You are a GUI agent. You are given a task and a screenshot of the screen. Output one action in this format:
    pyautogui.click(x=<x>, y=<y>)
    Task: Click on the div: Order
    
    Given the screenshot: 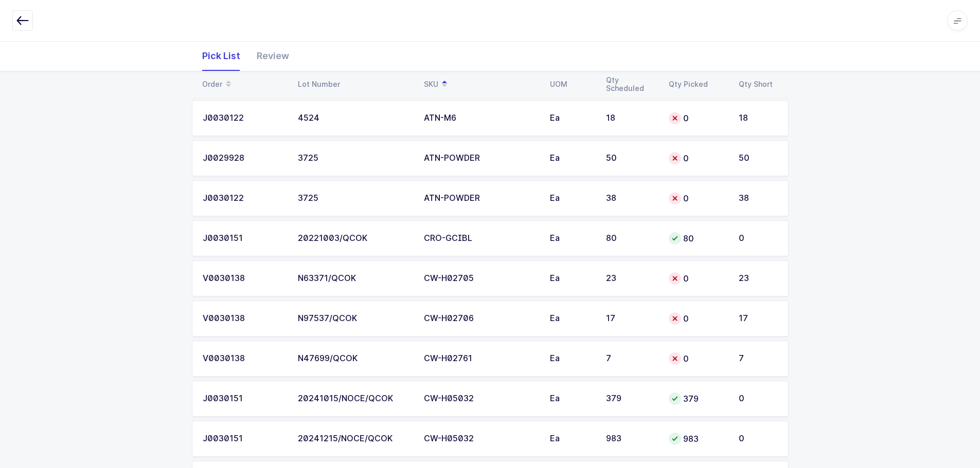 What is the action you would take?
    pyautogui.click(x=243, y=85)
    